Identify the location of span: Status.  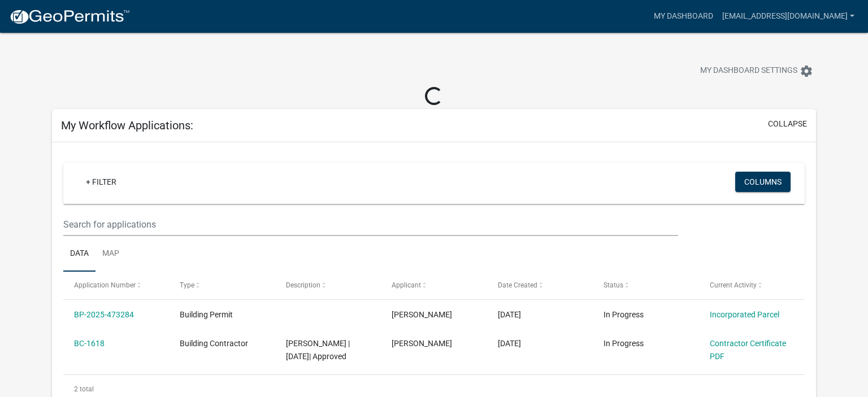
(613, 286).